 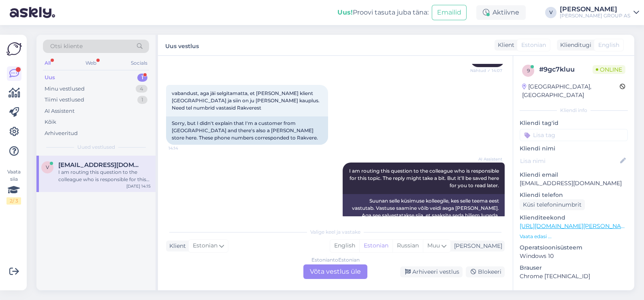 I want to click on p: Klienditeekond, so click(x=574, y=218).